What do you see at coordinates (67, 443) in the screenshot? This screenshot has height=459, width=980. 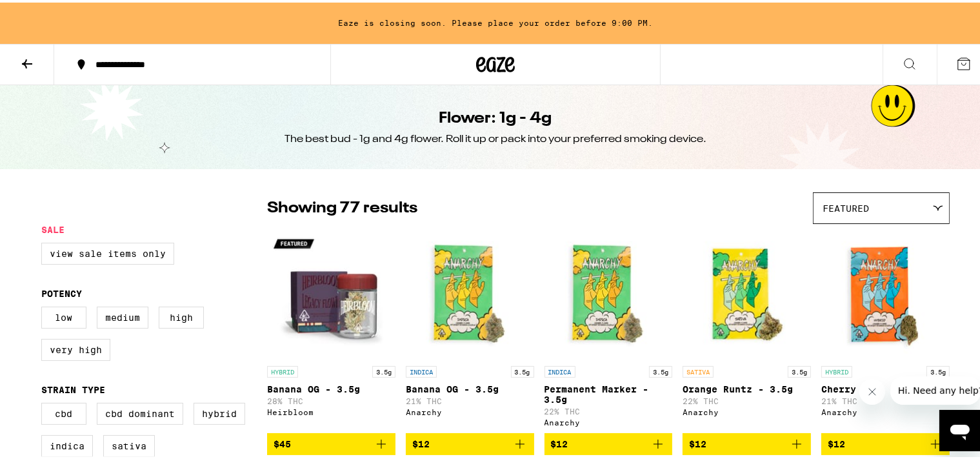 I see `label: Indica` at bounding box center [67, 443].